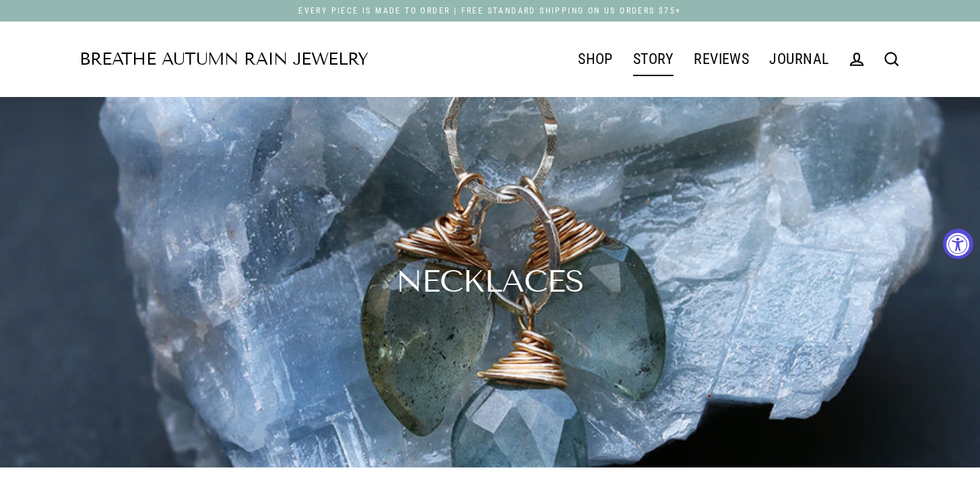 The image size is (980, 487). Describe the element at coordinates (799, 59) in the screenshot. I see `a: JOURNAL` at that location.